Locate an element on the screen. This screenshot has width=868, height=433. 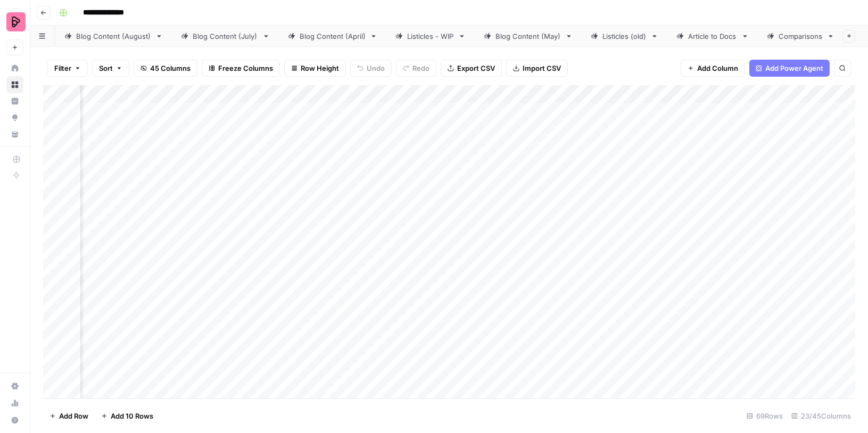
a: Blog Content (August) is located at coordinates (113, 36).